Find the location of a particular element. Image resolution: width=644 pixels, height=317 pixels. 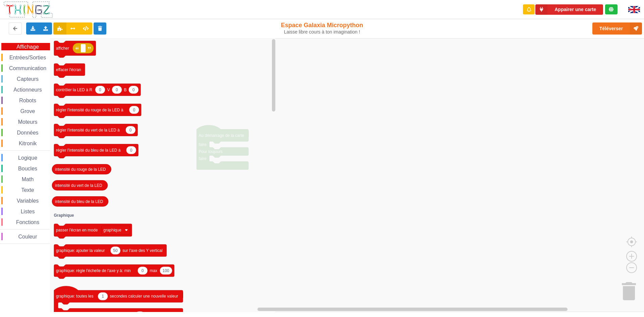

text: graphique is located at coordinates (113, 230).